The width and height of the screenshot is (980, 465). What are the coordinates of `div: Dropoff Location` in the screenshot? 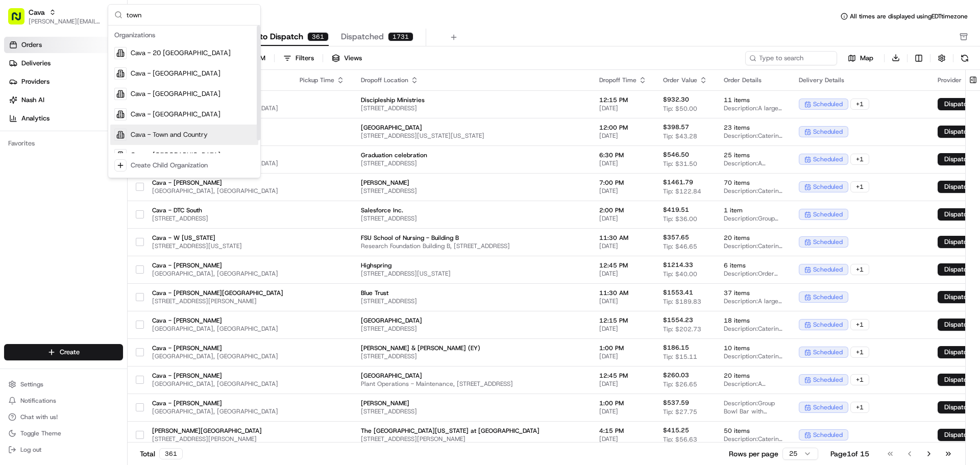 It's located at (471, 80).